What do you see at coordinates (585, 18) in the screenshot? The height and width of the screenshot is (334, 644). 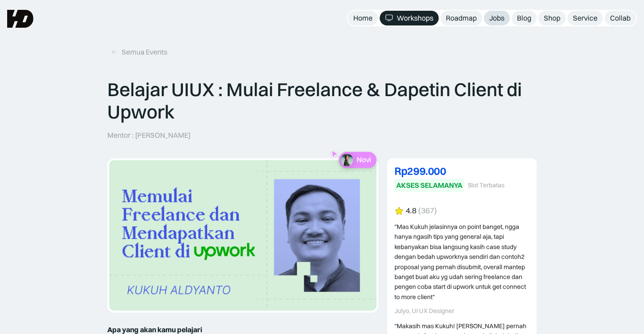 I see `div: Service` at bounding box center [585, 18].